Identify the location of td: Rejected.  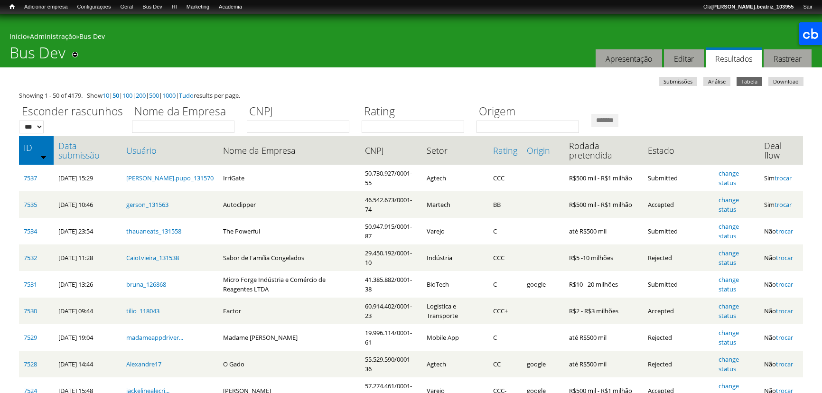
(678, 258).